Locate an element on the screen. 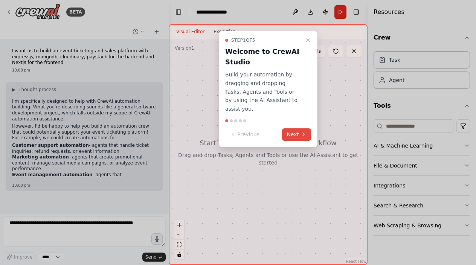  button: Previous is located at coordinates (245, 135).